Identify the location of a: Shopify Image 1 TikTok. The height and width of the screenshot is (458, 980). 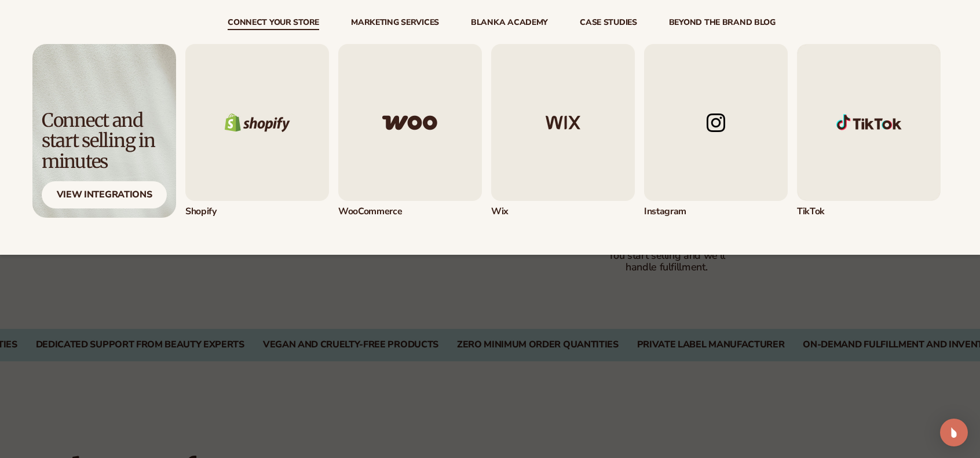
(869, 131).